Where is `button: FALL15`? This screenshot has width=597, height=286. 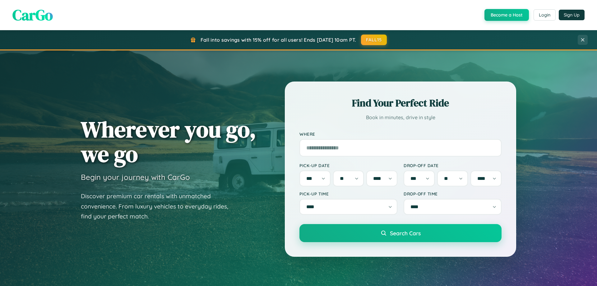
button: FALL15 is located at coordinates (374, 40).